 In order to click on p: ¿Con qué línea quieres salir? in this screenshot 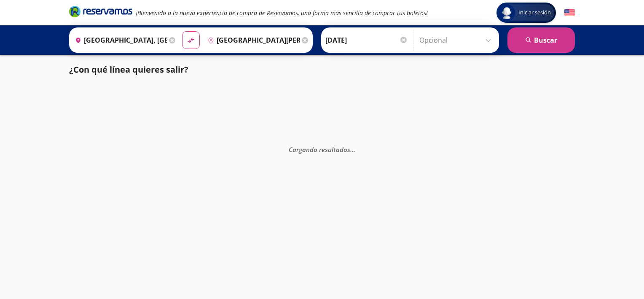, I will do `click(128, 70)`.